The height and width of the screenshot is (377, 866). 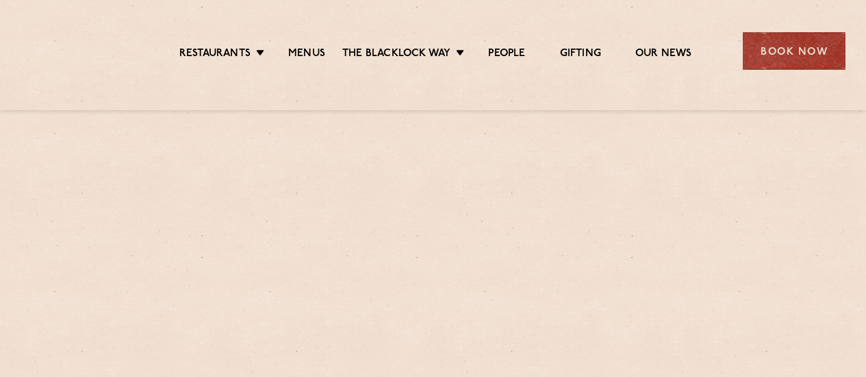 What do you see at coordinates (307, 55) in the screenshot?
I see `a: Menus` at bounding box center [307, 55].